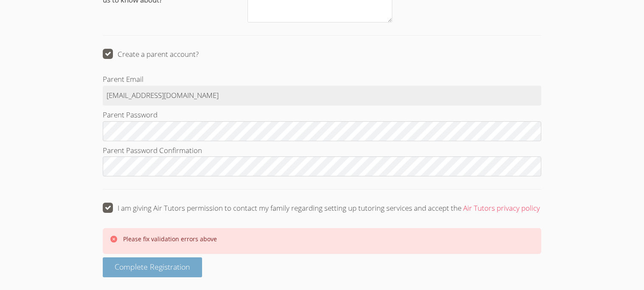 This screenshot has width=644, height=290. Describe the element at coordinates (130, 114) in the screenshot. I see `span: Parent Password` at that location.